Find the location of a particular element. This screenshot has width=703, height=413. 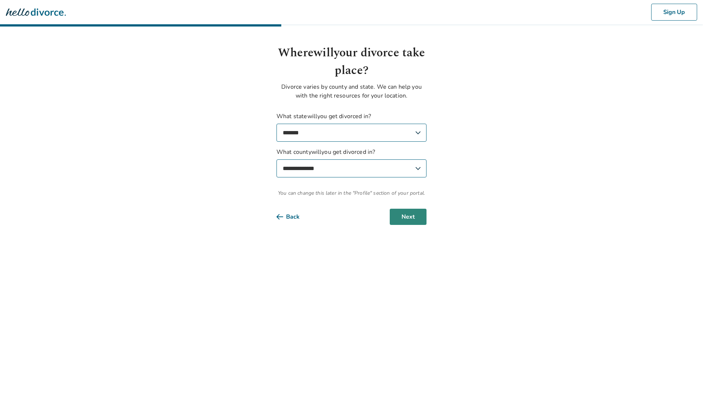

p: Divorce varies by county and state. We can help you with the right resources for your location. is located at coordinates (352, 91).